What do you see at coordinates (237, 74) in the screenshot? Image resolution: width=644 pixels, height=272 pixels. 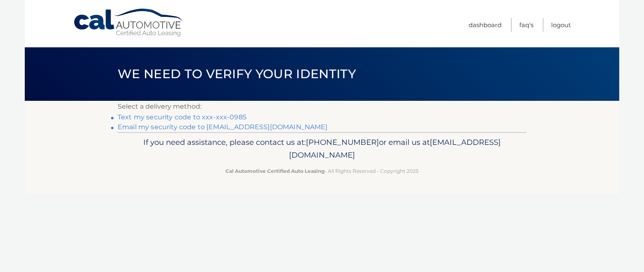 I see `span: We need to verify your identity` at bounding box center [237, 74].